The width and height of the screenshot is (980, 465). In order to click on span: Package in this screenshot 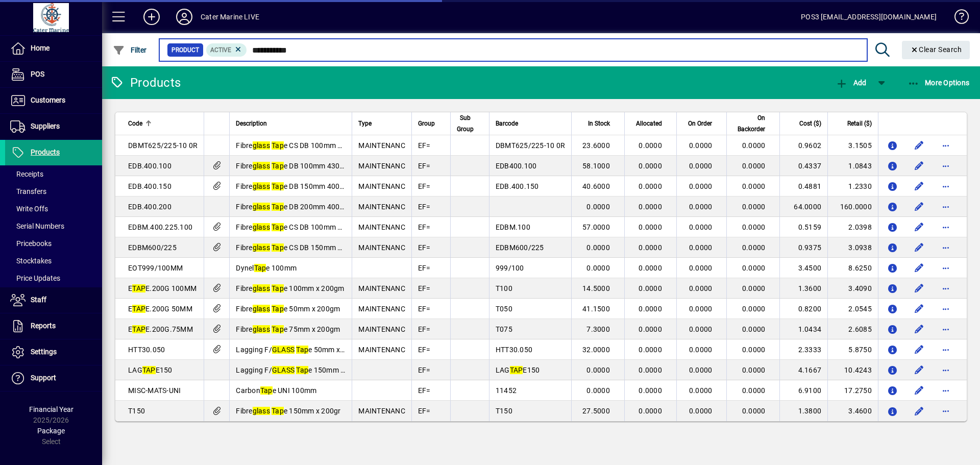, I will do `click(51, 431)`.